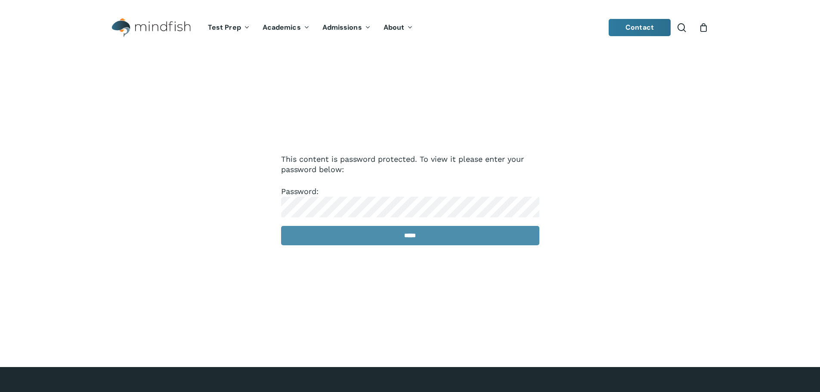 The image size is (820, 392). I want to click on input: Password:, so click(410, 207).